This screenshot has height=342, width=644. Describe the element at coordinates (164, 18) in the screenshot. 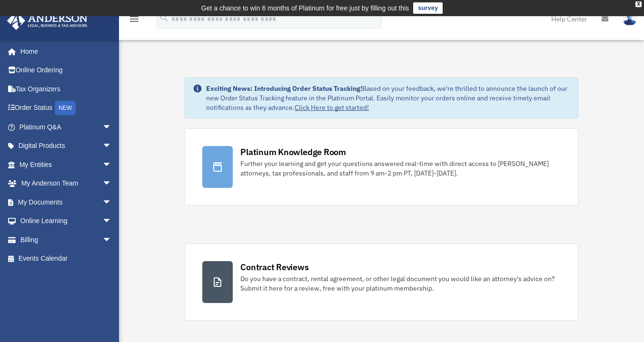

I see `i: search` at that location.